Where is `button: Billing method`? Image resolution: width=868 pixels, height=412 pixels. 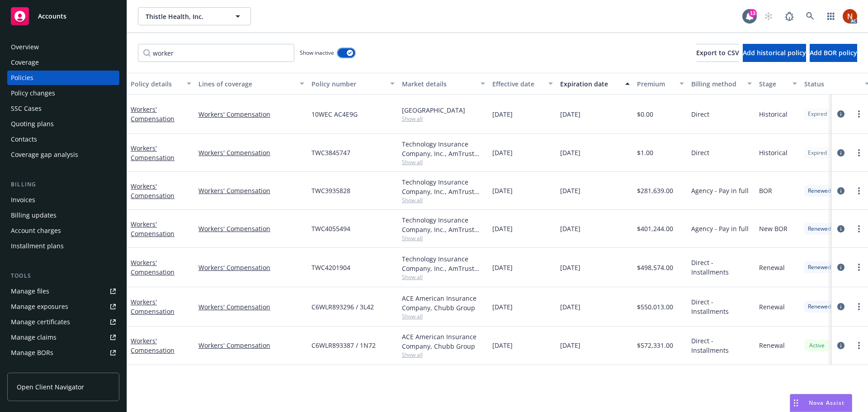 button: Billing method is located at coordinates (722, 84).